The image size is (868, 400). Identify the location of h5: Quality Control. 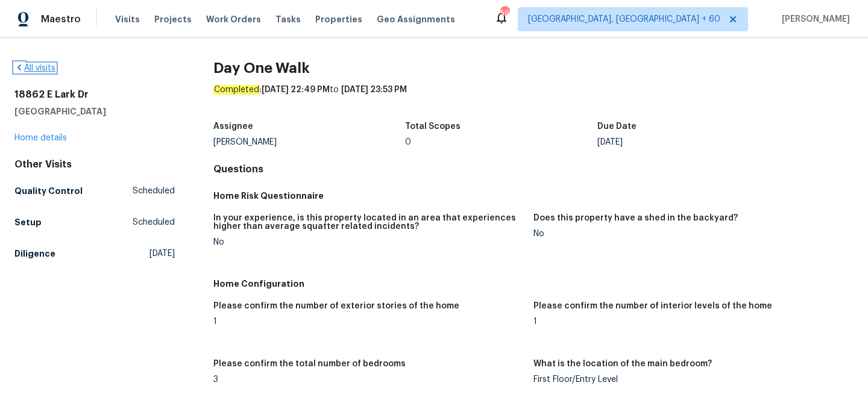
(48, 191).